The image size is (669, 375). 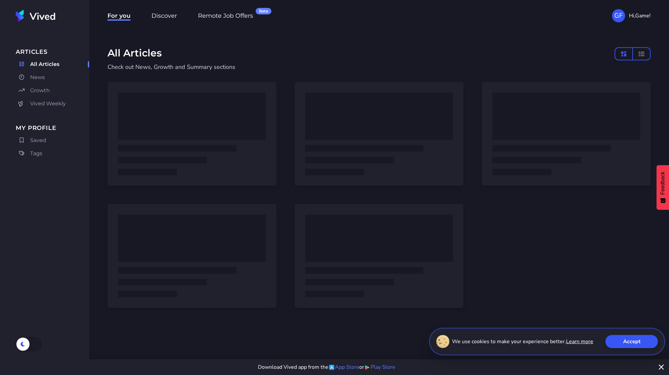 What do you see at coordinates (380, 367) in the screenshot?
I see `a: Play Store` at bounding box center [380, 367].